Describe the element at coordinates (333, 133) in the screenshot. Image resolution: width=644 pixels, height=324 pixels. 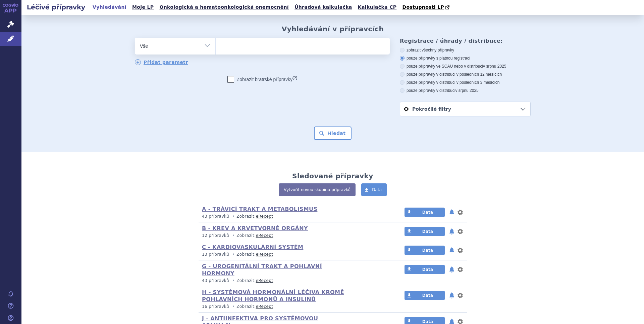
I see `button: Hledat` at that location.